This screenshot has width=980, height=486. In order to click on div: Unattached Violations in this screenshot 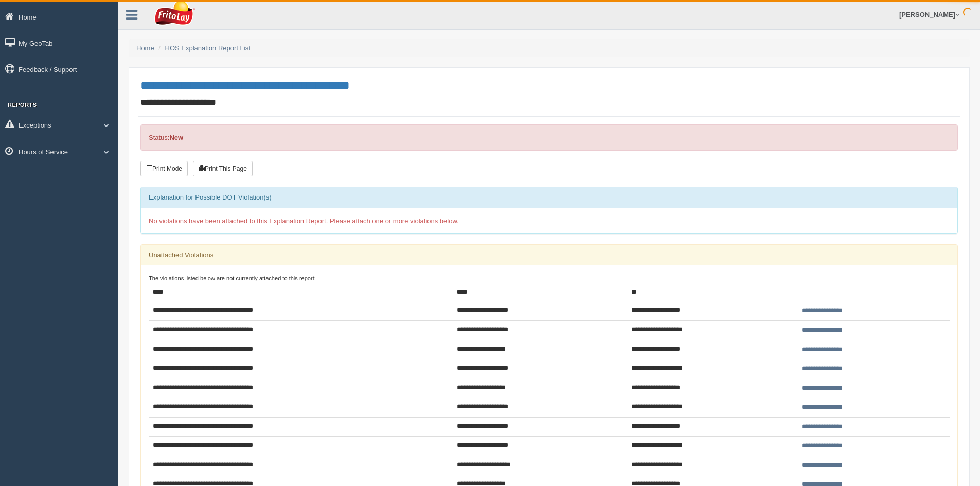, I will do `click(549, 255)`.